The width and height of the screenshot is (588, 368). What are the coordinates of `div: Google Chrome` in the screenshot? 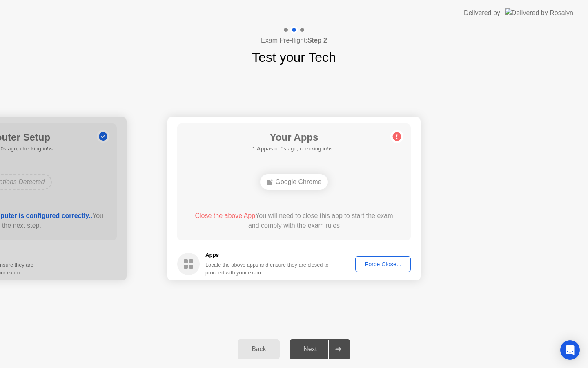 It's located at (294, 182).